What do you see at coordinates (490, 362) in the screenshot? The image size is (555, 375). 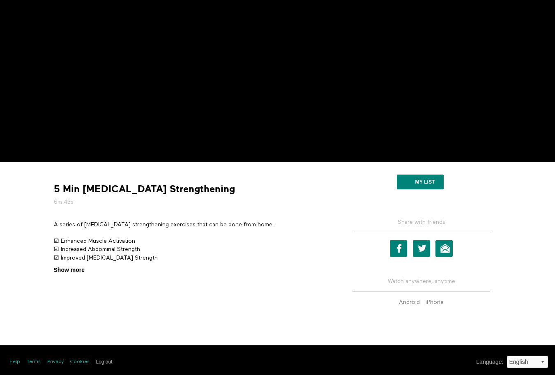 I see `label: Language :` at bounding box center [490, 362].